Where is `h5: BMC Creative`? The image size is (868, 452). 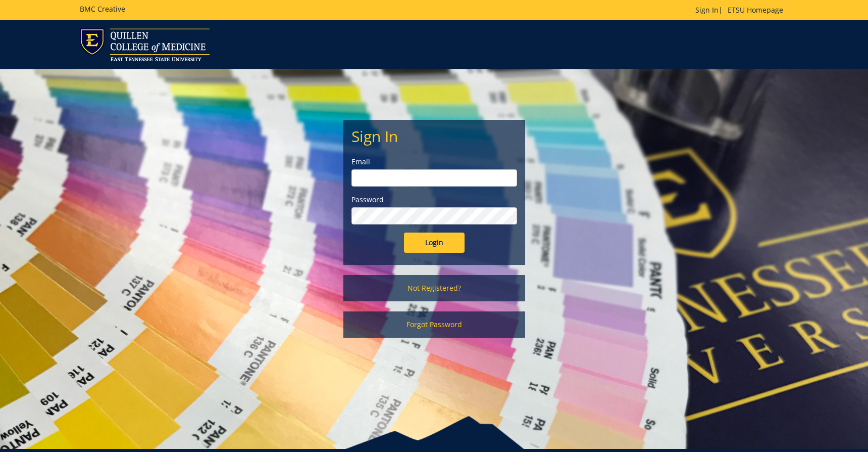
h5: BMC Creative is located at coordinates (103, 9).